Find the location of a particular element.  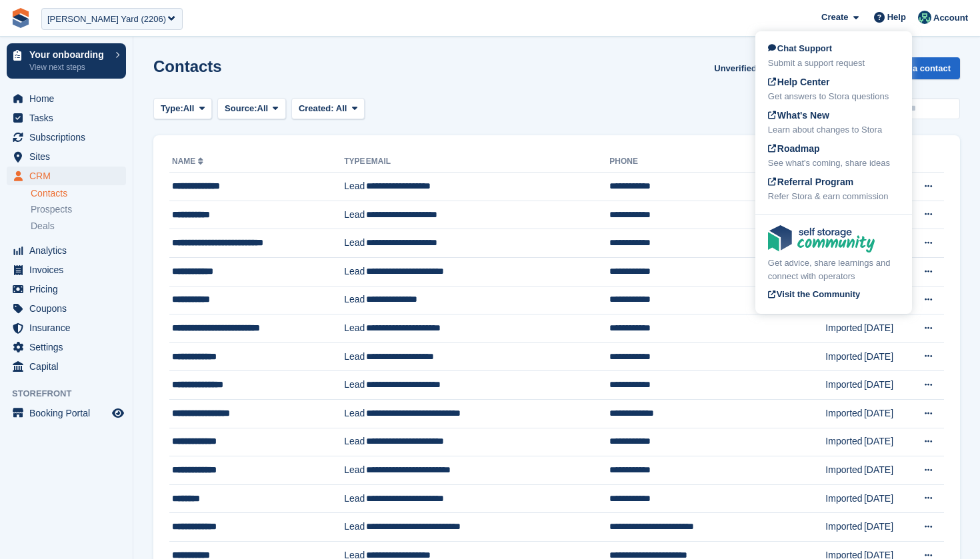

span: Help is located at coordinates (897, 17).